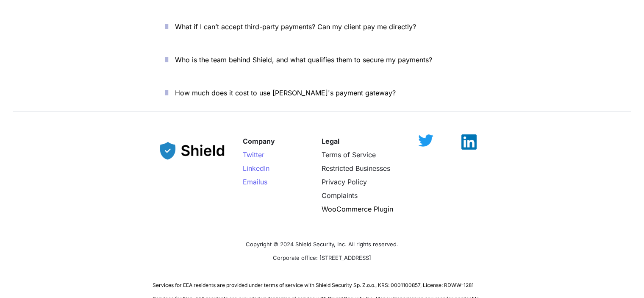  What do you see at coordinates (256, 168) in the screenshot?
I see `span: LinkedIn` at bounding box center [256, 168].